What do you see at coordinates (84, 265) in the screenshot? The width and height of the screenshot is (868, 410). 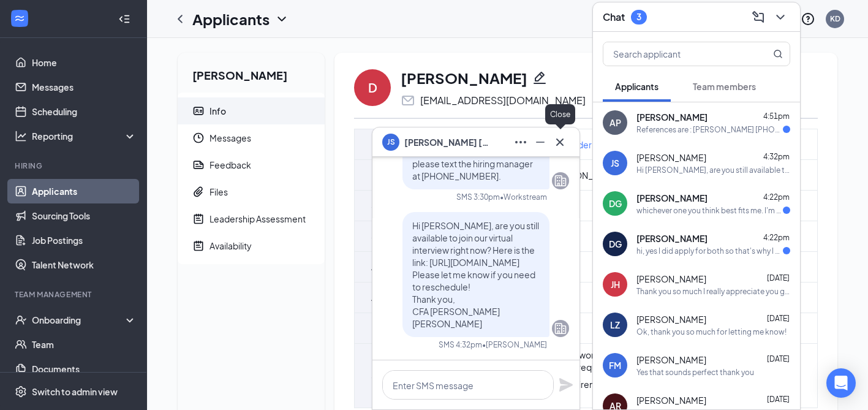 I see `a: Talent Network` at bounding box center [84, 265].